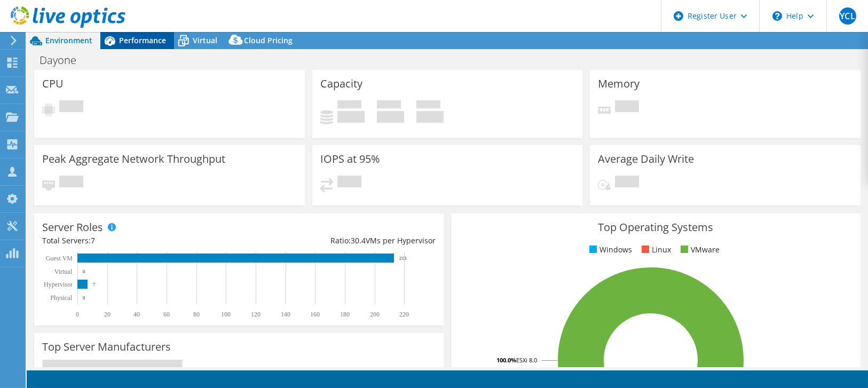 The width and height of the screenshot is (868, 388). Describe the element at coordinates (619, 83) in the screenshot. I see `h3: Memory` at that location.